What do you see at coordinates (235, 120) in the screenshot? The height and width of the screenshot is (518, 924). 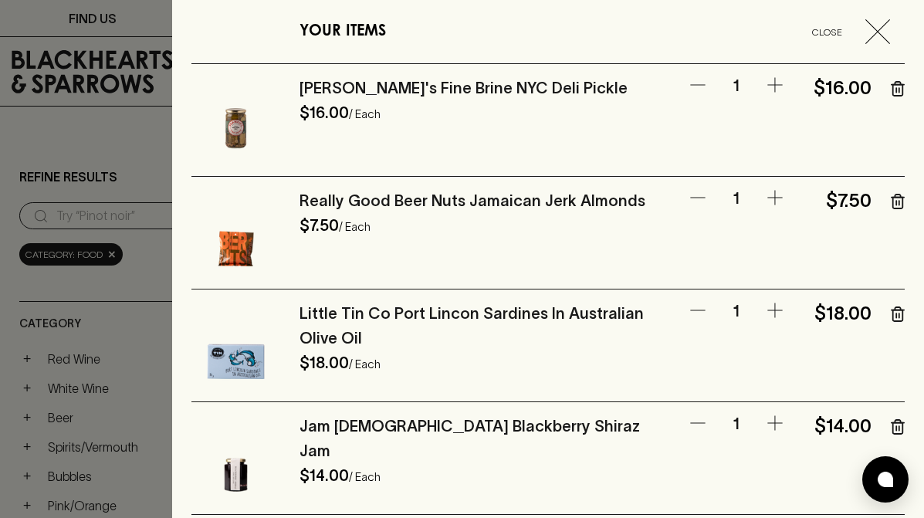 I see `img: Frankie's Fine Brine NYC Deli Pickle` at bounding box center [235, 120].